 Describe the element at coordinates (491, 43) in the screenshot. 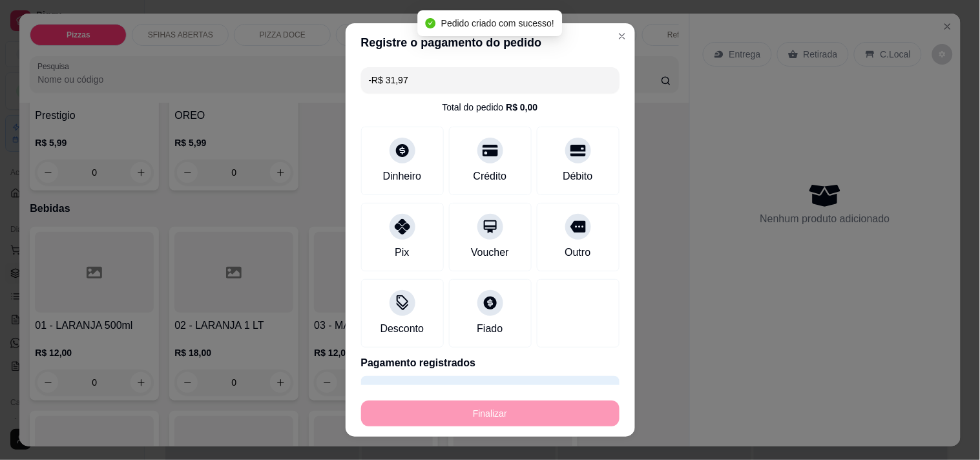

I see `header: Registre o pagamento do pedido` at that location.